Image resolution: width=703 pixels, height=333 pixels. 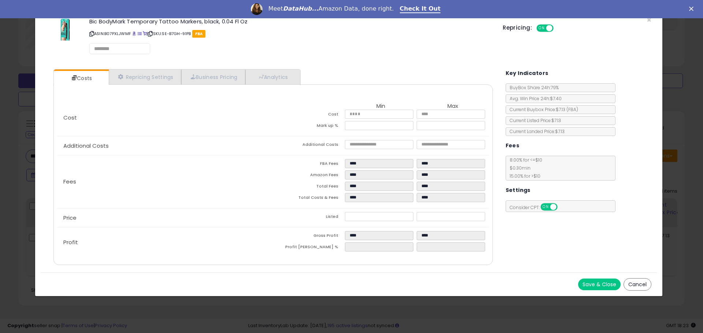 I want to click on a: Costs, so click(x=81, y=78).